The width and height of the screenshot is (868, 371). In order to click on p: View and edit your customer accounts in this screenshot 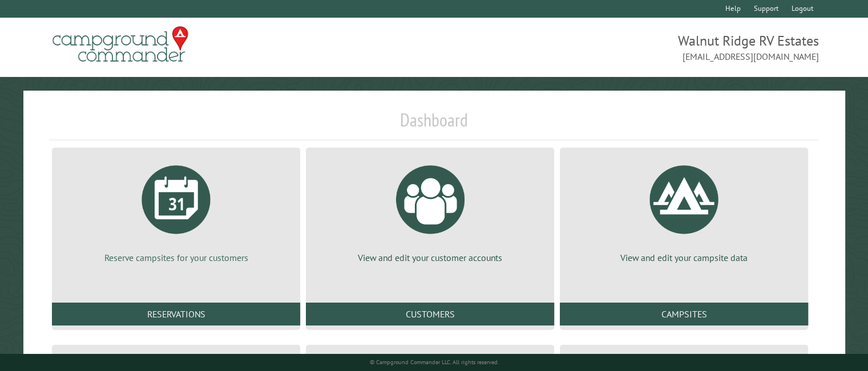, I will do `click(430, 258)`.